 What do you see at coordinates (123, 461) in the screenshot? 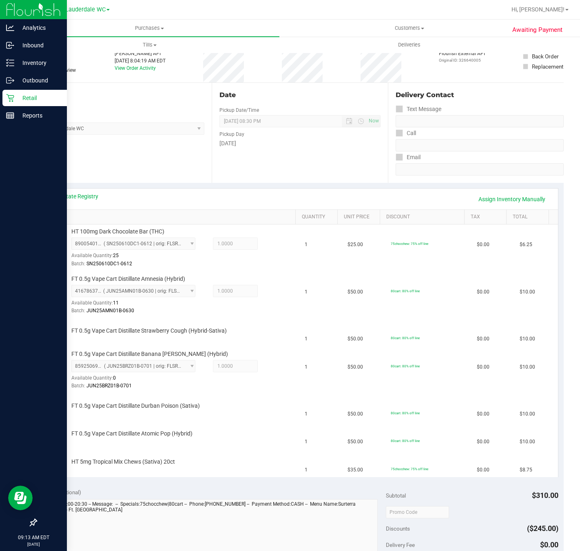
I see `span: HT 5mg Tropical Mix Chews (Sativa) 20ct` at bounding box center [123, 461].